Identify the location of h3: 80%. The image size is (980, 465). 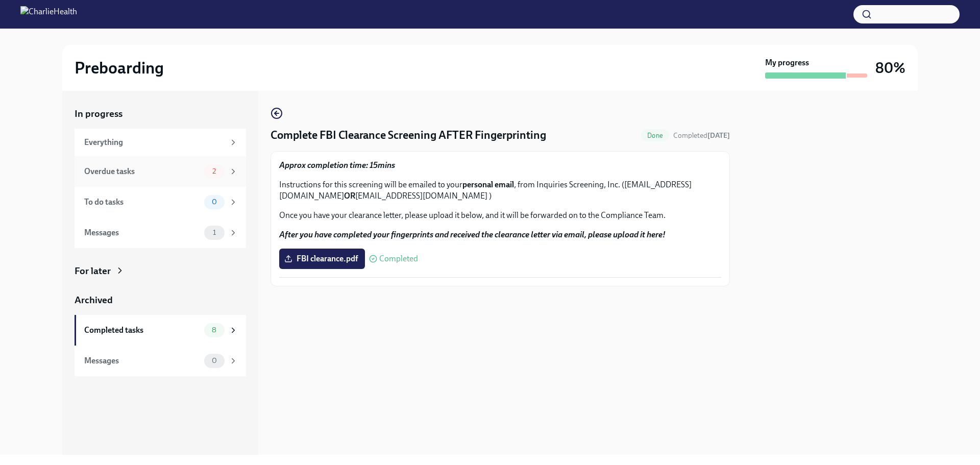
(890, 68).